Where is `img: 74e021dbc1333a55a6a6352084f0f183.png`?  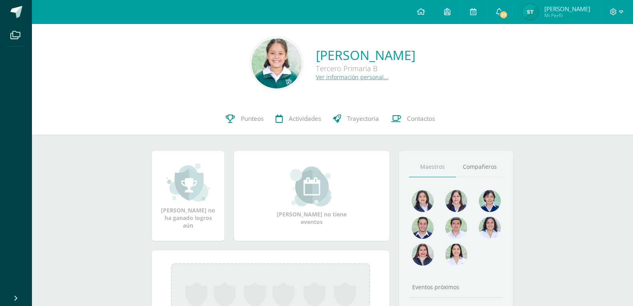
img: 74e021dbc1333a55a6a6352084f0f183.png is located at coordinates (490, 227).